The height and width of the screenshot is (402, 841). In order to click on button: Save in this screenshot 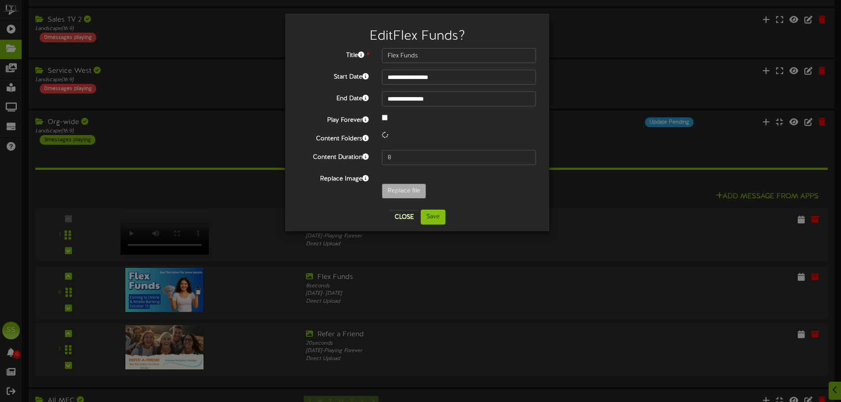, I will do `click(433, 217)`.